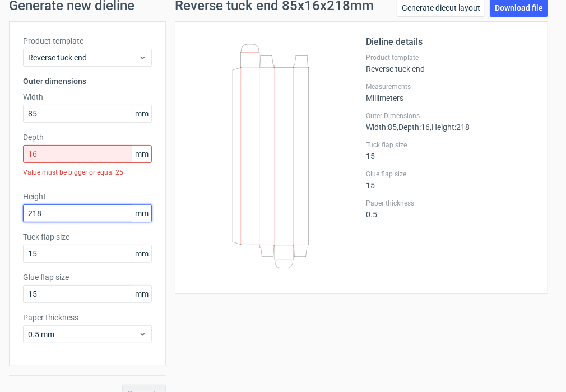  Describe the element at coordinates (450, 128) in the screenshot. I see `span: , Height : 218` at that location.